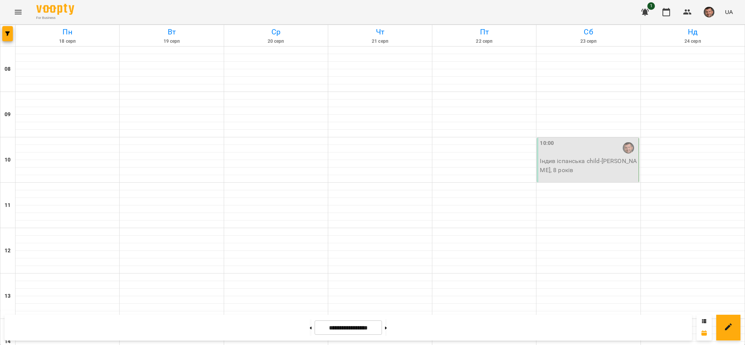  Describe the element at coordinates (55, 9) in the screenshot. I see `img: Voopty Logo` at that location.